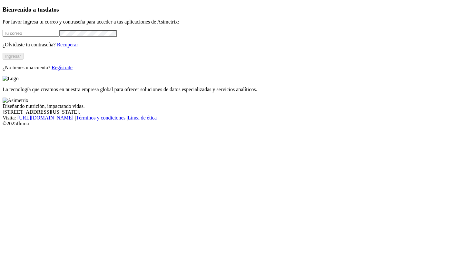 The image size is (474, 257). What do you see at coordinates (237, 90) in the screenshot?
I see `p: La tecnología que creamos en nuestra empresa global para ofrecer soluciones de datos especializad...` at bounding box center [237, 90].